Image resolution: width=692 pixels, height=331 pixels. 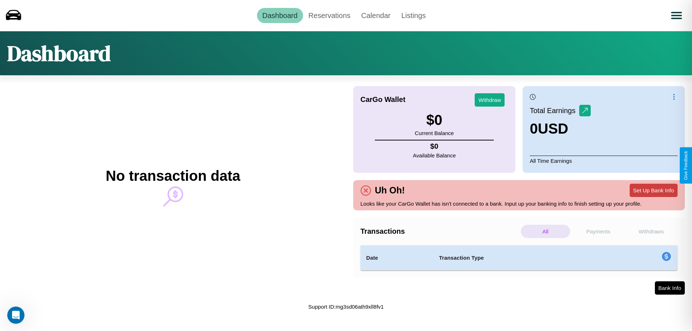 What do you see at coordinates (676, 15) in the screenshot?
I see `button: Open menu` at bounding box center [676, 15].